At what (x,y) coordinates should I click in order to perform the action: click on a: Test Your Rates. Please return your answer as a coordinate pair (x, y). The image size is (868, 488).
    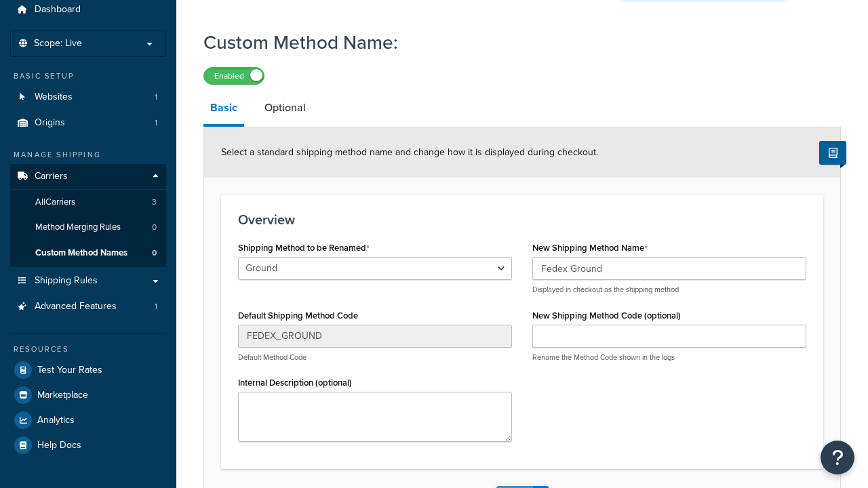
    Looking at the image, I should click on (88, 370).